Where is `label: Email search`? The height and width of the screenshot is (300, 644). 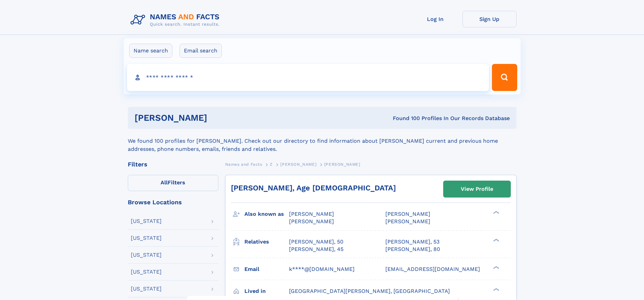 label: Email search is located at coordinates (201, 51).